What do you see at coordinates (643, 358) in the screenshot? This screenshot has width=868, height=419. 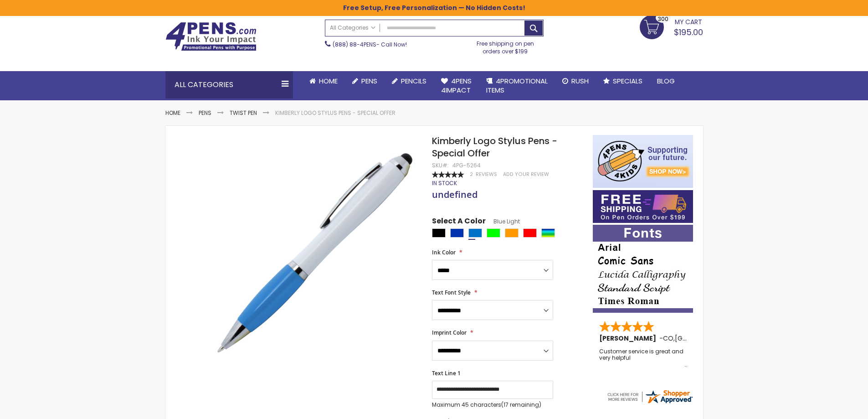 I see `div: Customer service is great and very helpful` at bounding box center [643, 358].